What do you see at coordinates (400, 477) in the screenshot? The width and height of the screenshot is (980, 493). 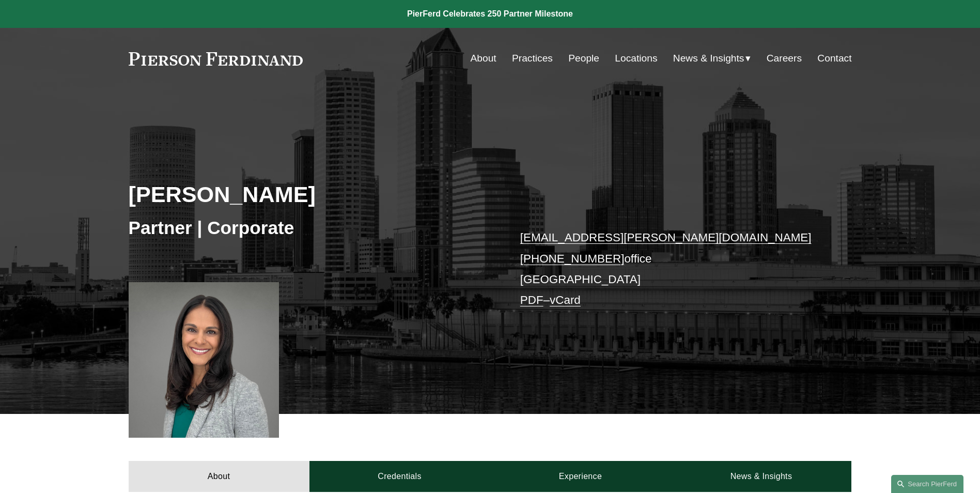 I see `a: Credentials` at bounding box center [400, 477].